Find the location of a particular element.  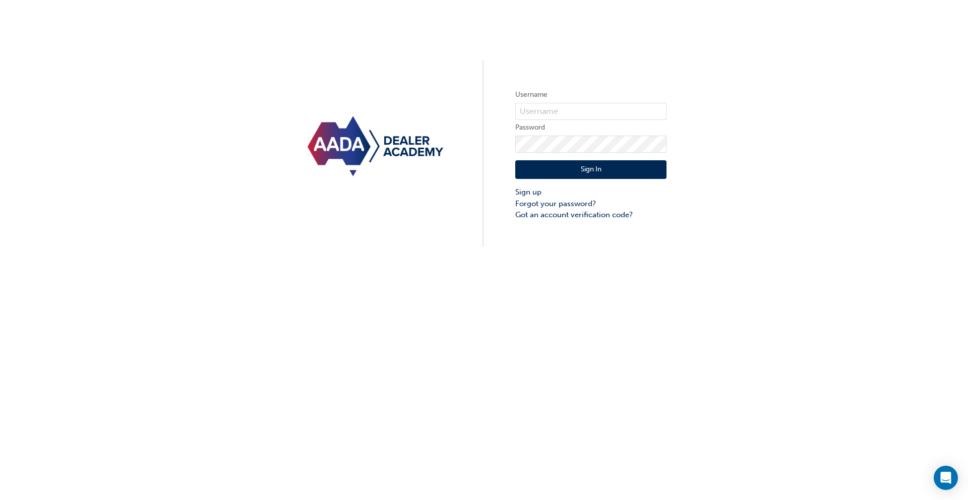

a: Got an account verification code? is located at coordinates (591, 215).